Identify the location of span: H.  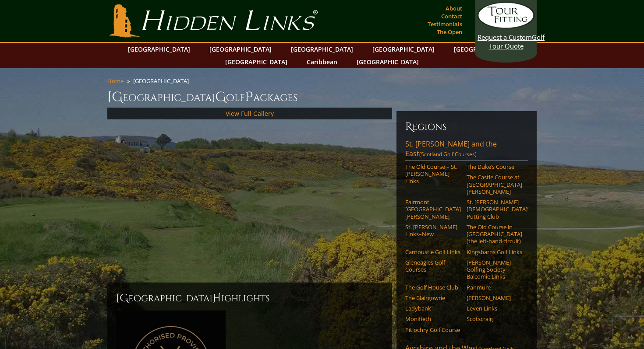
(217, 298).